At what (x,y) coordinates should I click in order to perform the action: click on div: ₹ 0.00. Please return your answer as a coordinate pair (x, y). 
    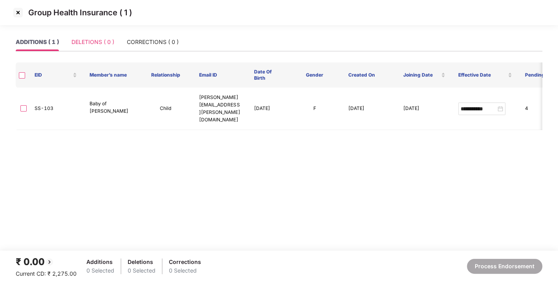
    Looking at the image, I should click on (46, 262).